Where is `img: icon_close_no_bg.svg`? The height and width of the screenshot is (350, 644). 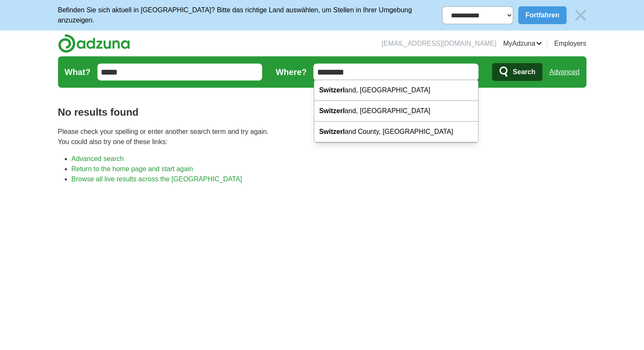 img: icon_close_no_bg.svg is located at coordinates (580, 15).